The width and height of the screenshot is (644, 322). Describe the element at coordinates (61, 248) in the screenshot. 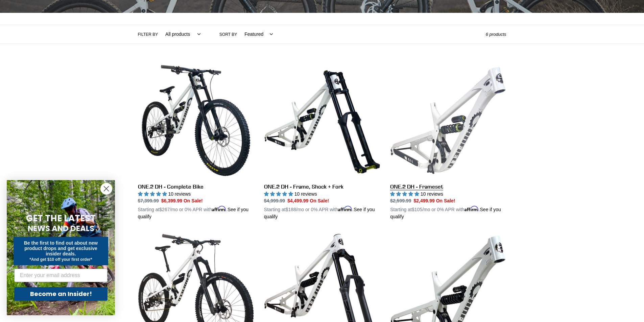

I see `span: Be the first to find out about new product drops and get exclusive insider deals.` at that location.